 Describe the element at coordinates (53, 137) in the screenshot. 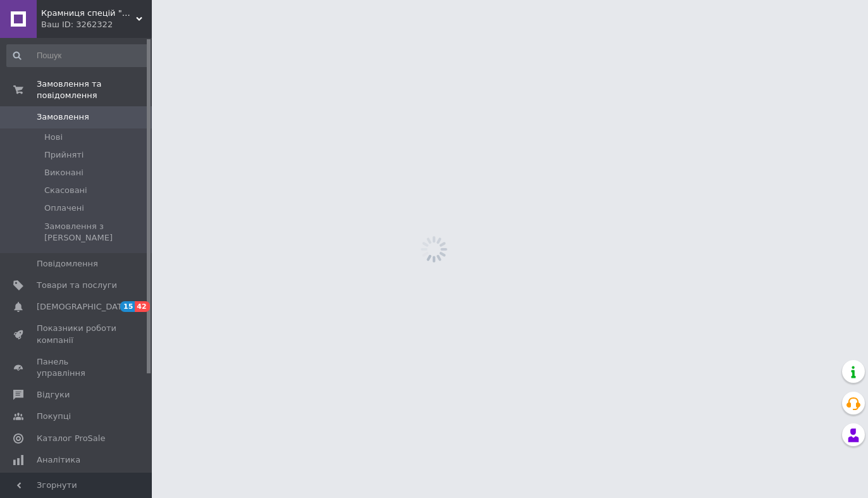

I see `span: Нові` at that location.